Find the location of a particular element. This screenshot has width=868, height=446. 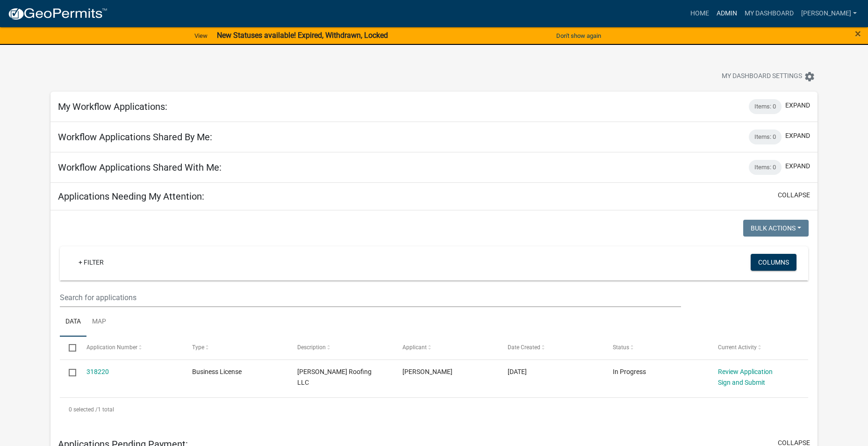

h5: My Workflow Applications: is located at coordinates (113, 107).